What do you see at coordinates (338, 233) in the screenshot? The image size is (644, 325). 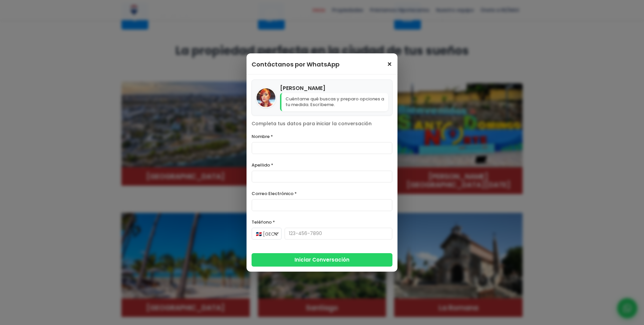 I see `input: 123-456-7890` at bounding box center [338, 233].